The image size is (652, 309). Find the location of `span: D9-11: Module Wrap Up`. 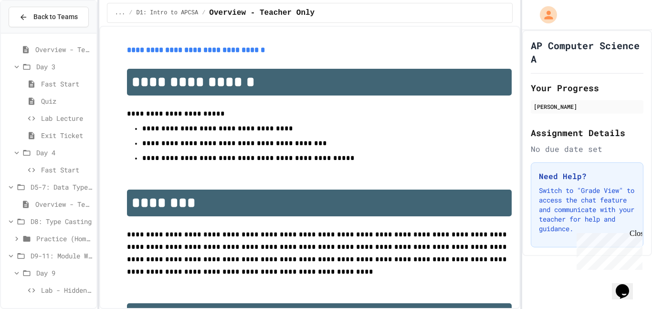

span: D9-11: Module Wrap Up is located at coordinates (62, 255).